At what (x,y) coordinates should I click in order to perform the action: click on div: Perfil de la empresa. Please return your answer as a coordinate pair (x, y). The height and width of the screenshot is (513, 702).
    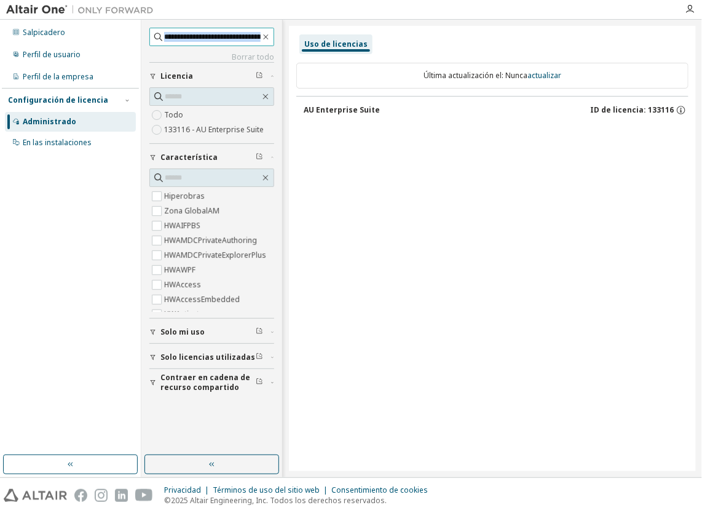
    Looking at the image, I should click on (58, 77).